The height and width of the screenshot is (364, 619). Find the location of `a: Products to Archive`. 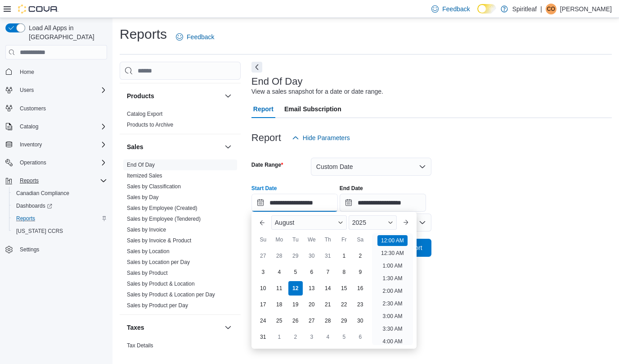

a: Products to Archive is located at coordinates (150, 124).